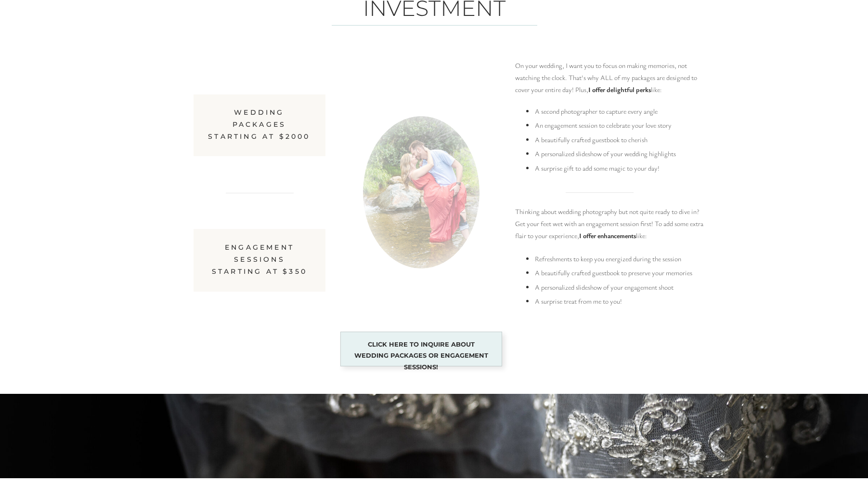  Describe the element at coordinates (422, 349) in the screenshot. I see `p: Click here to inquire about Wedding Packages or Engagement Sessions!` at that location.